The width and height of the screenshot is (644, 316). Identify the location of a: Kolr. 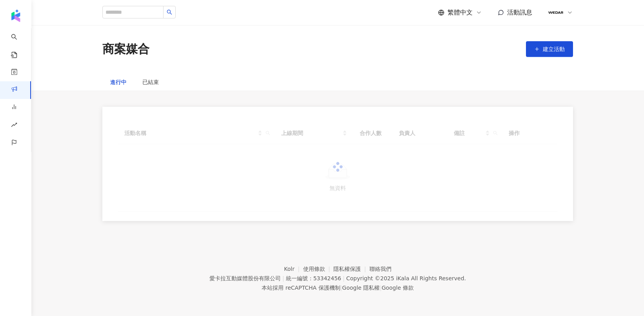
(293, 269).